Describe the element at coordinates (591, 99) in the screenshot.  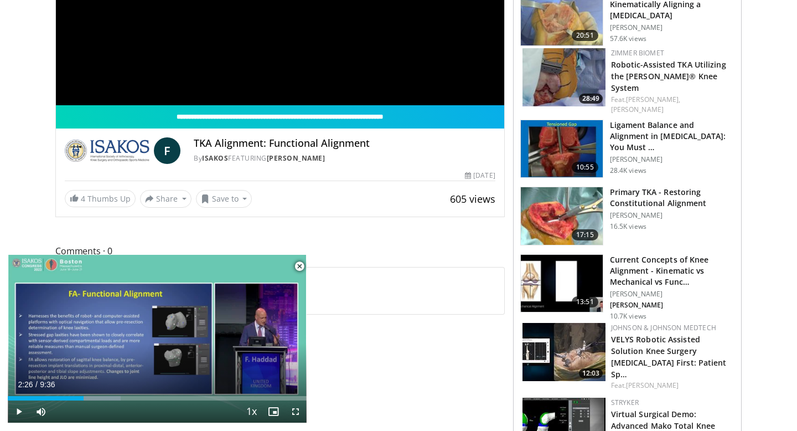
I see `span: 28:49` at that location.